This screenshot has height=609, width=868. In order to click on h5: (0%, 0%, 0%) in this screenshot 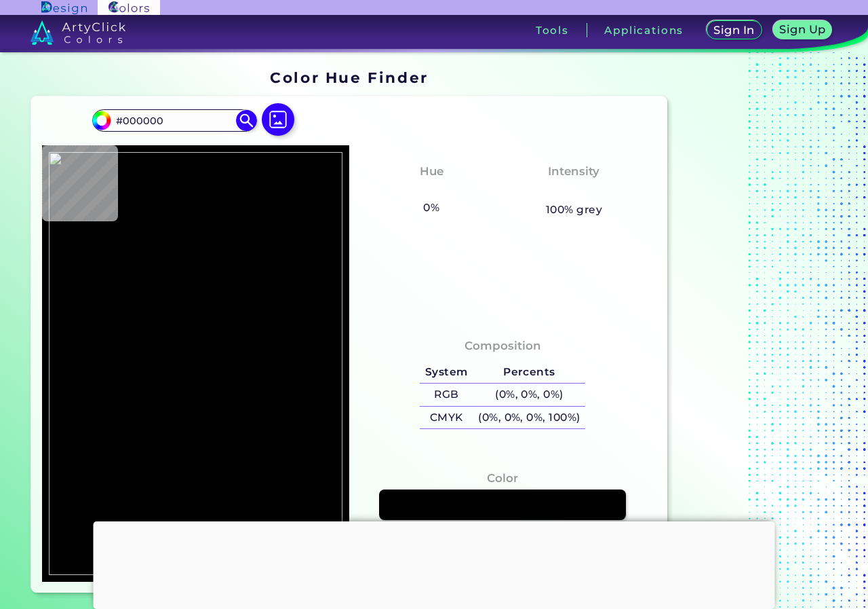, I will do `click(529, 395)`.